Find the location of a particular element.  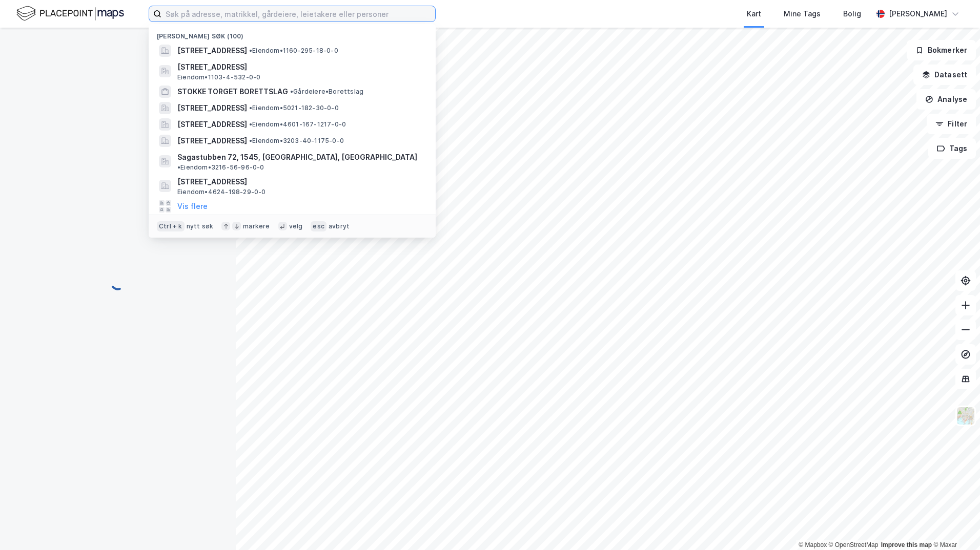

div: markere is located at coordinates (256, 226).